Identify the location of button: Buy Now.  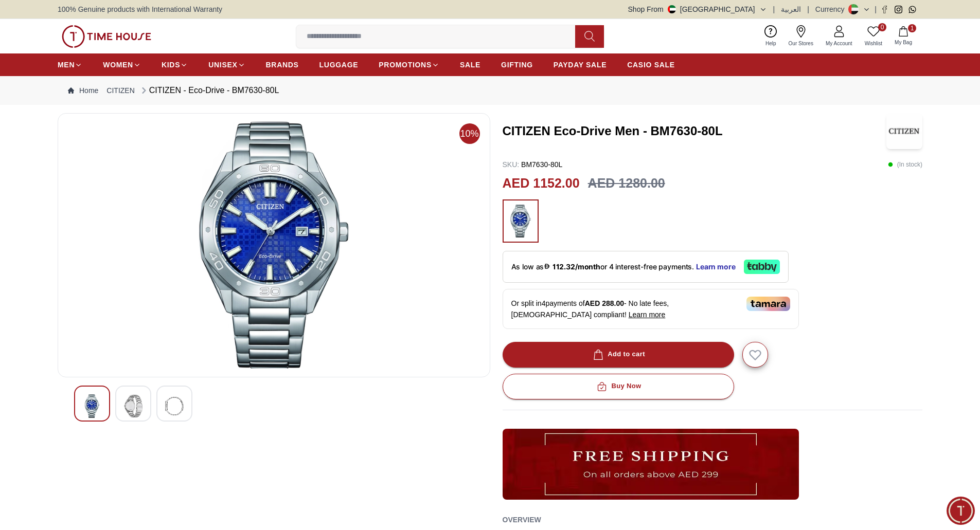
(619, 386).